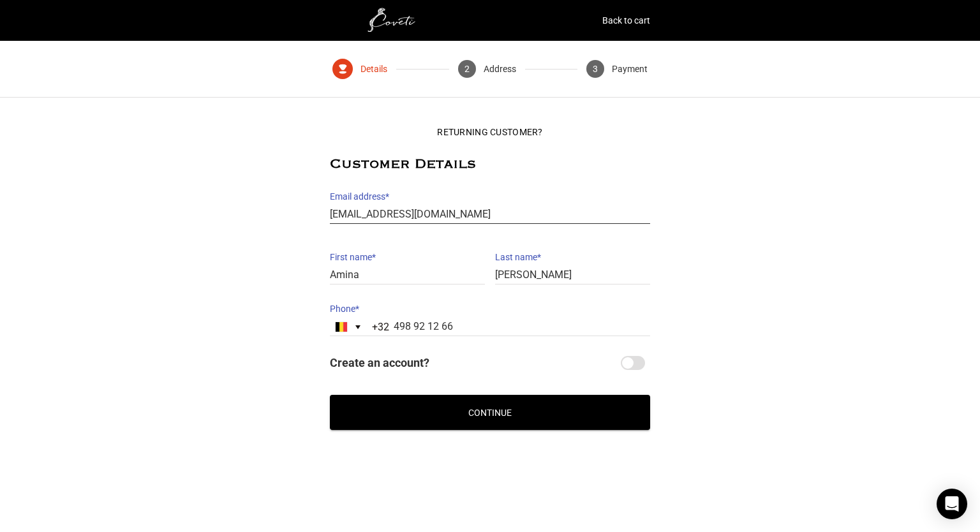 This screenshot has width=980, height=532. Describe the element at coordinates (490, 308) in the screenshot. I see `label: Phone` at that location.